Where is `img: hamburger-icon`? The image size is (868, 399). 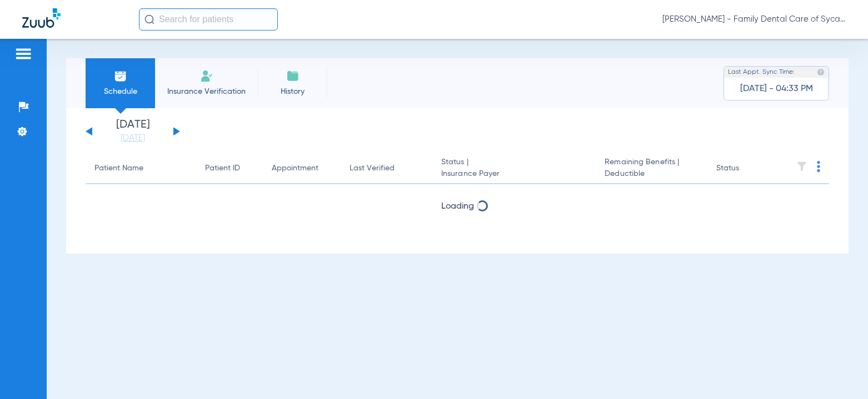 img: hamburger-icon is located at coordinates (23, 54).